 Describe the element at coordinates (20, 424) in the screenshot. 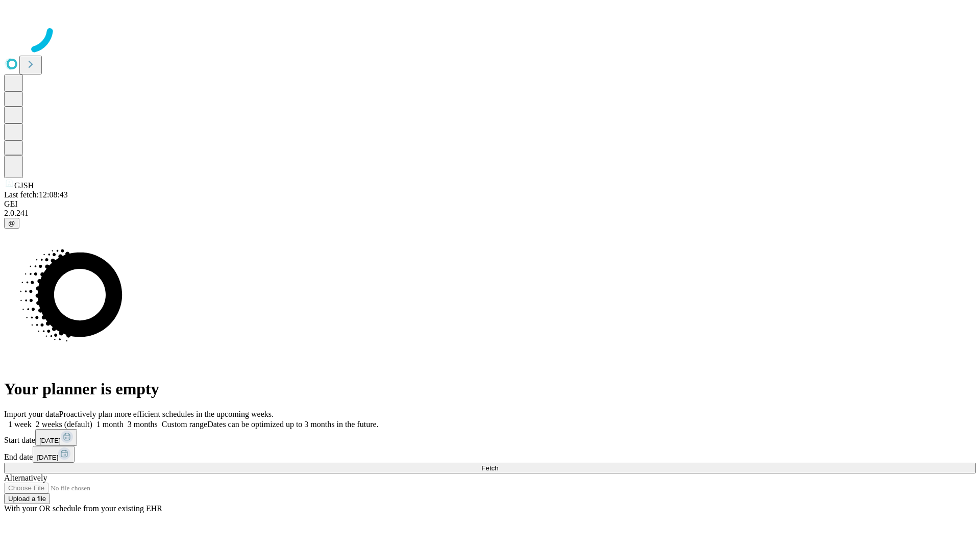

I see `span: 1 week` at that location.